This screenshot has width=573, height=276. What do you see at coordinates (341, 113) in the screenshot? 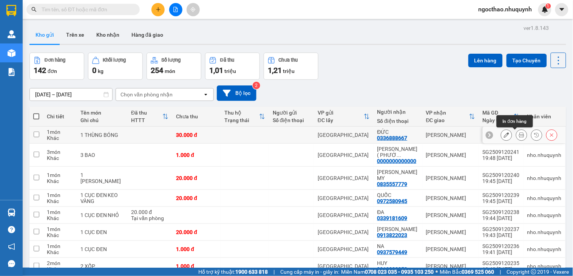
I see `div: VP gửi` at bounding box center [341, 113].